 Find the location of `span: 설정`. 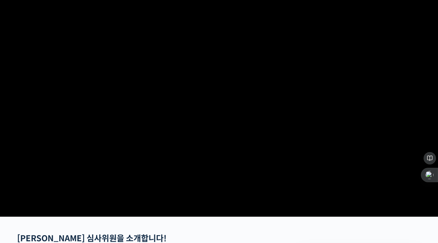

span: 설정 is located at coordinates (110, 200).